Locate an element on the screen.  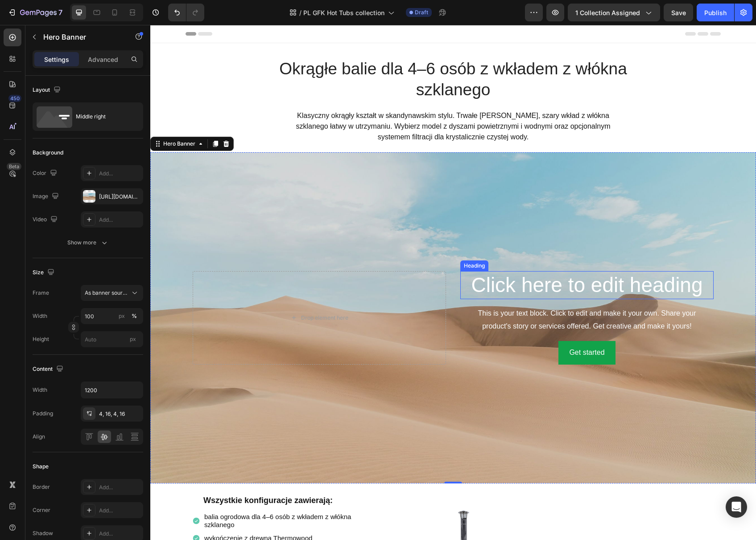
div: This is your text block. Click to edit and make it your own. Share your product's story or servic... is located at coordinates (436, 295).